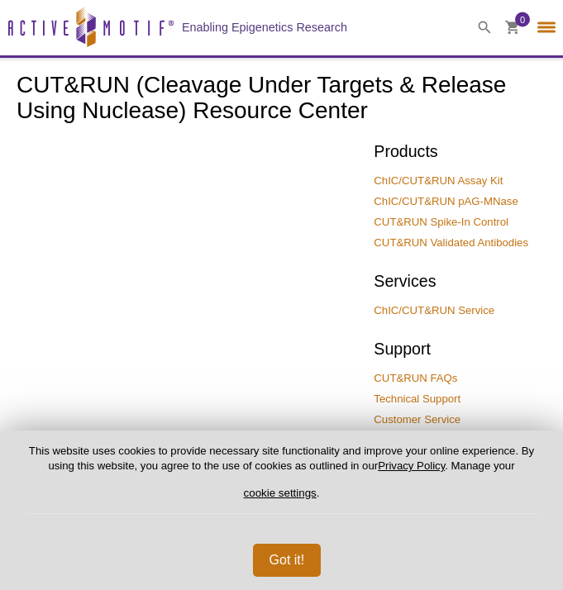 Image resolution: width=563 pixels, height=590 pixels. What do you see at coordinates (415, 379) in the screenshot?
I see `a: CUT&RUN FAQs` at bounding box center [415, 379].